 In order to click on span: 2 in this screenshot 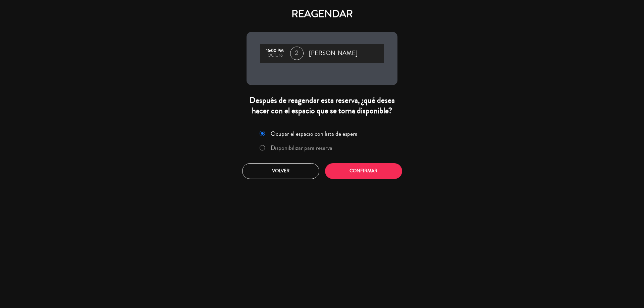, I will do `click(297, 53)`.